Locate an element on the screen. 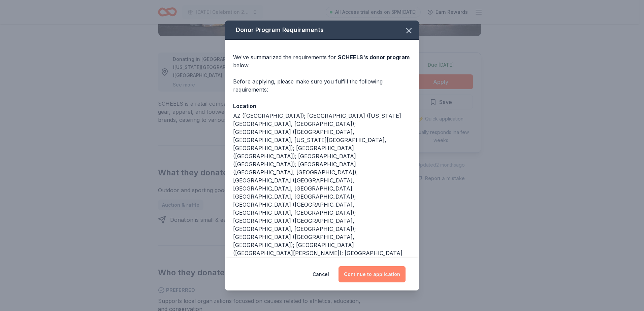 The image size is (644, 311). button: Continue to application is located at coordinates (372, 274).